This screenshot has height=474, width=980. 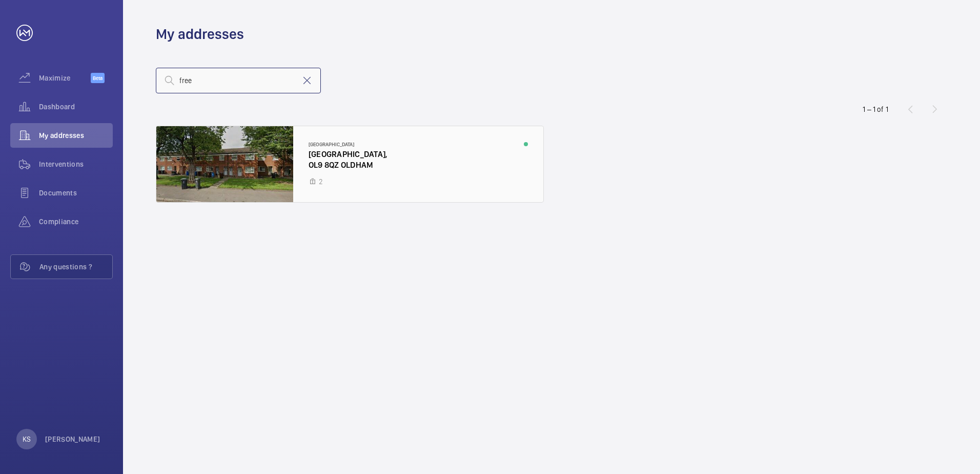 I want to click on span: Any questions ?, so click(x=76, y=267).